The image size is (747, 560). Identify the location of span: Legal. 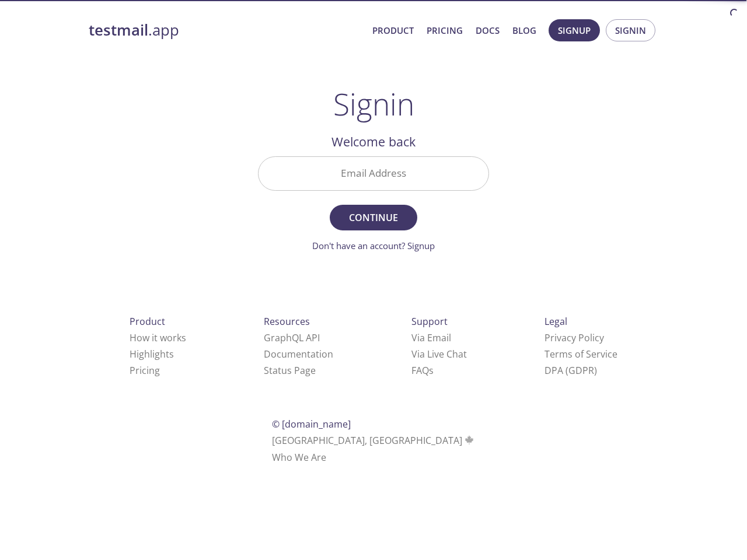
(556, 322).